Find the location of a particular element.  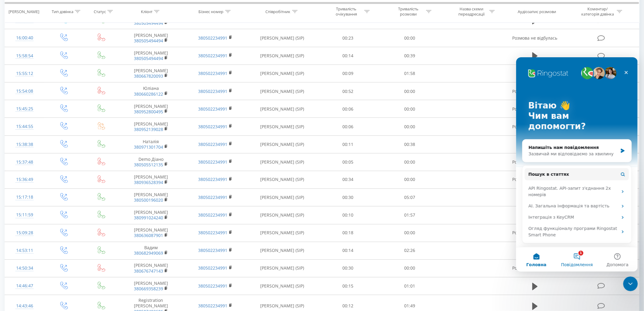

span: Пошук в статтях is located at coordinates (33, 117).